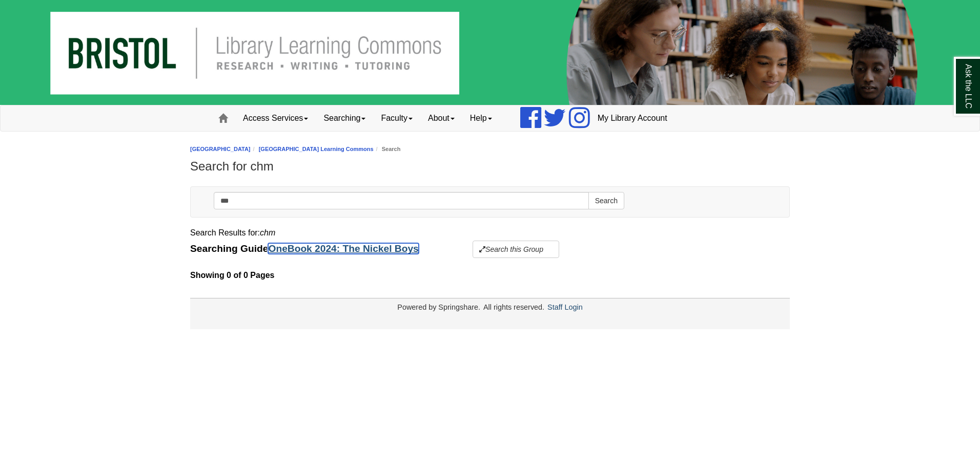 The image size is (980, 473). I want to click on h1: Search for chm, so click(490, 166).